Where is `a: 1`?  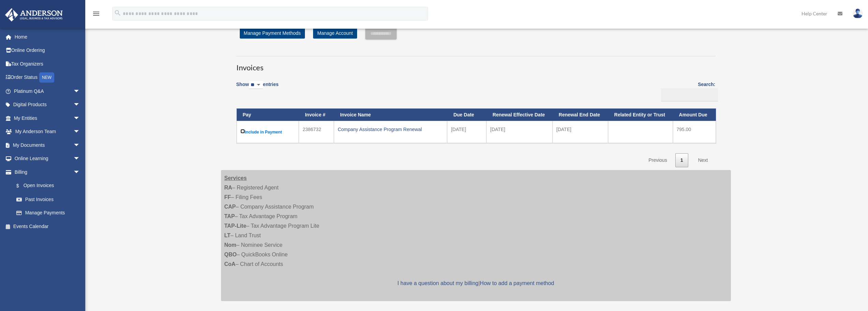
a: 1 is located at coordinates (682, 160).